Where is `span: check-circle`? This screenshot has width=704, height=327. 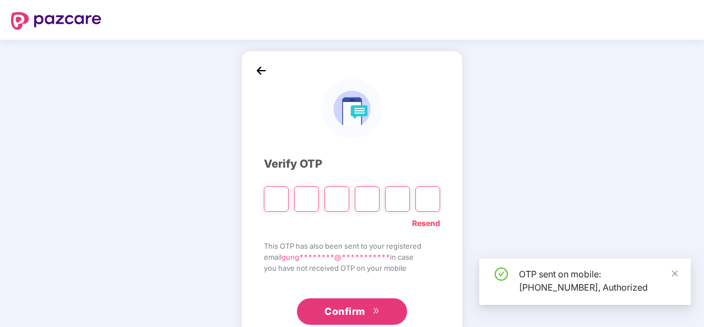 span: check-circle is located at coordinates (501, 274).